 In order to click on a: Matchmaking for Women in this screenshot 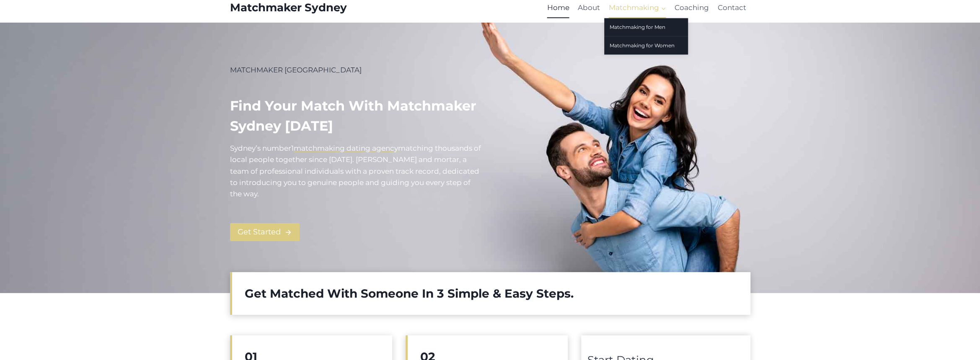, I will do `click(646, 45)`.